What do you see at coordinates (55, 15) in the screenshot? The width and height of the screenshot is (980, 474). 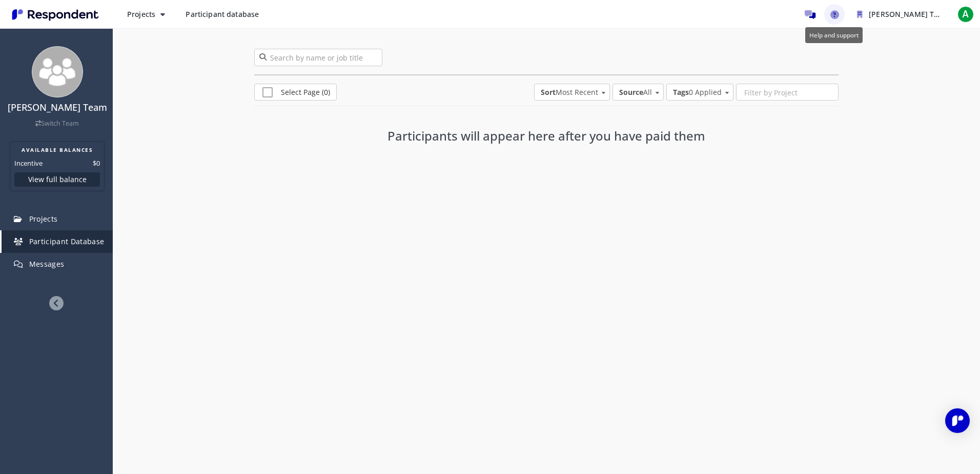 I see `img: Respondent` at bounding box center [55, 15].